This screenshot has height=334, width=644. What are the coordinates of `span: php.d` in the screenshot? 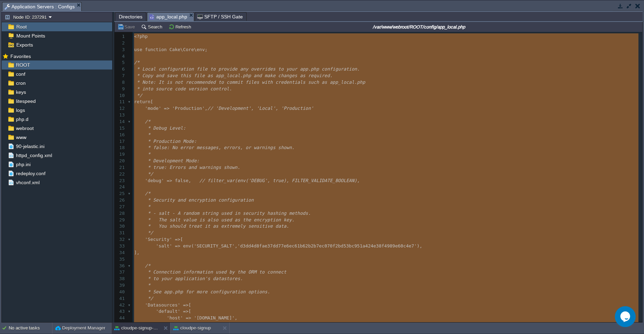 It's located at (22, 119).